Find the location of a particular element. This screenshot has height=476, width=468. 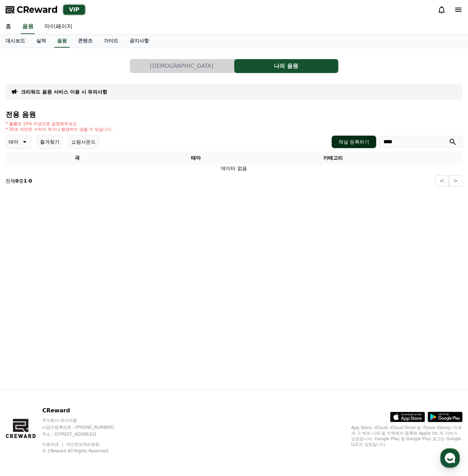

a: 마이페이지 is located at coordinates (59, 27).